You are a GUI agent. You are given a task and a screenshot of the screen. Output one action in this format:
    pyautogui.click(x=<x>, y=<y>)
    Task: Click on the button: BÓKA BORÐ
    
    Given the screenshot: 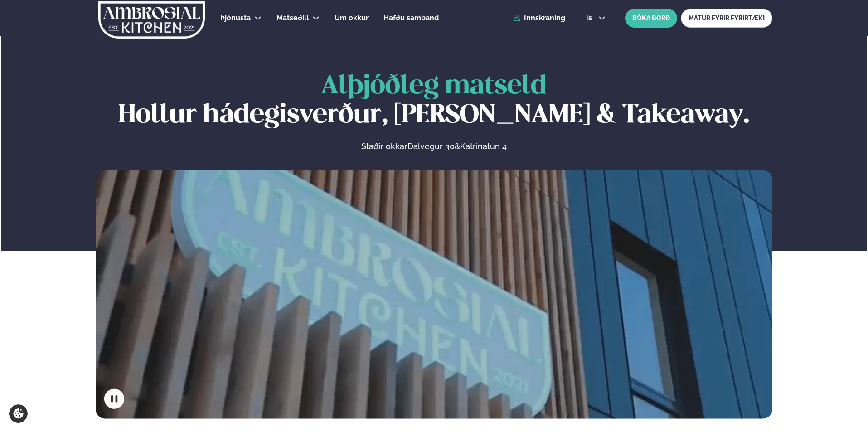 What is the action you would take?
    pyautogui.click(x=651, y=18)
    